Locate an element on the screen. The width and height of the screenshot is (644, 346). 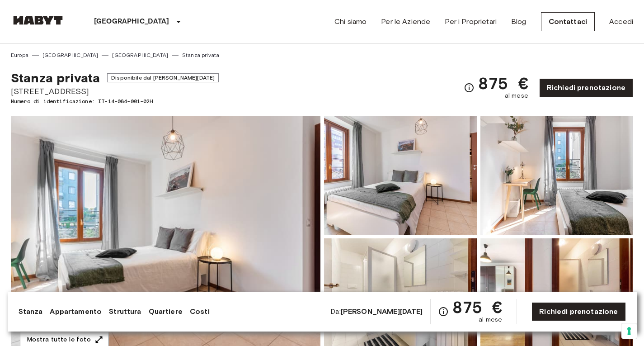
a: Stanza privata is located at coordinates (201, 55).